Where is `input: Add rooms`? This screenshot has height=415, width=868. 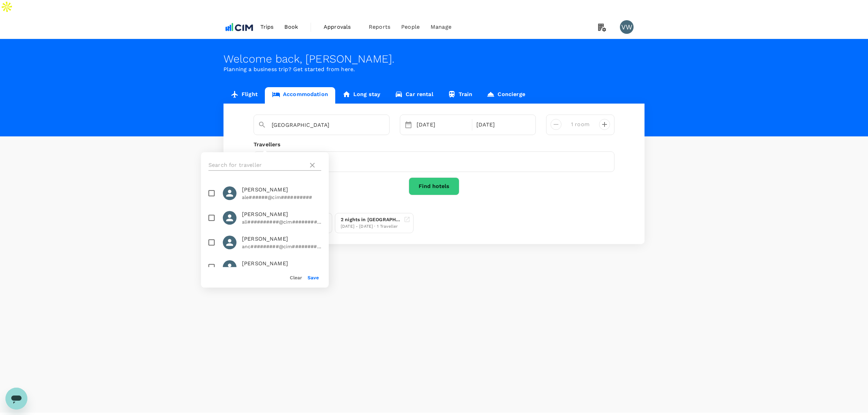
input: Add rooms is located at coordinates (581, 125).